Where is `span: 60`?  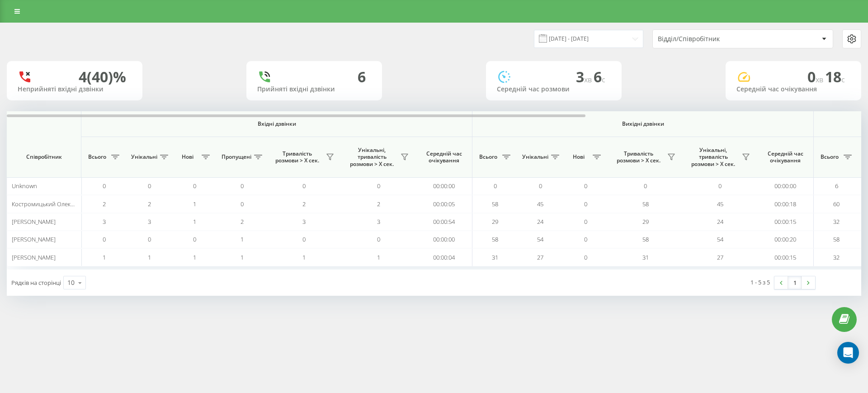
span: 60 is located at coordinates (836, 204).